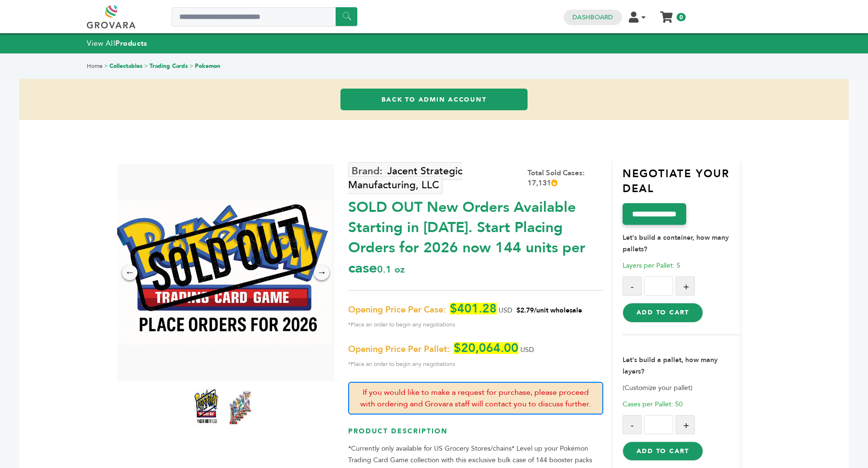 The width and height of the screenshot is (868, 468). What do you see at coordinates (208, 66) in the screenshot?
I see `a: Pokemon` at bounding box center [208, 66].